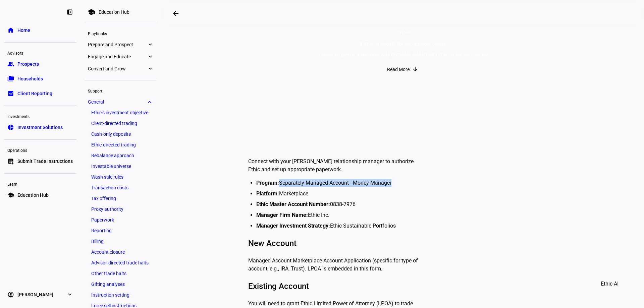 This screenshot has width=644, height=308. Describe the element at coordinates (33, 195) in the screenshot. I see `span: Education Hub` at that location.